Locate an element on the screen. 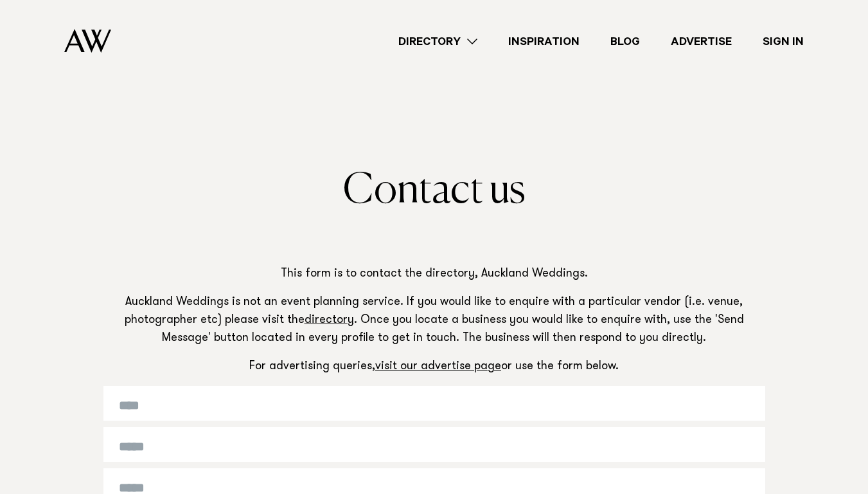  a: Directory is located at coordinates (438, 41).